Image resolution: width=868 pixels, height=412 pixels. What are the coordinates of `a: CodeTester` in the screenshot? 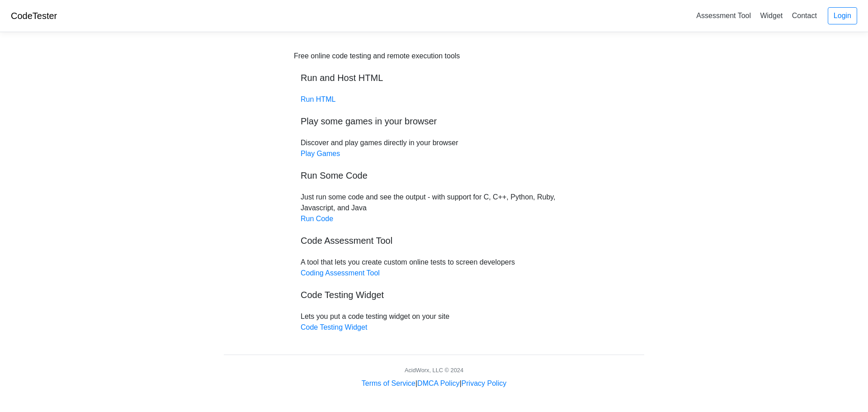 It's located at (34, 16).